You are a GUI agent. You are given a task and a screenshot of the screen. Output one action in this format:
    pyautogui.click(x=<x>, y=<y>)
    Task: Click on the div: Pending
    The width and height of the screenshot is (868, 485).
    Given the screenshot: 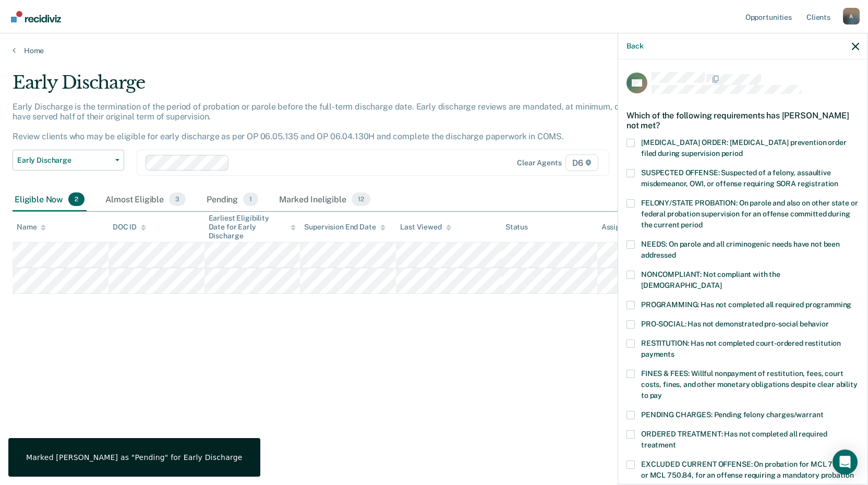 What is the action you would take?
    pyautogui.click(x=232, y=200)
    